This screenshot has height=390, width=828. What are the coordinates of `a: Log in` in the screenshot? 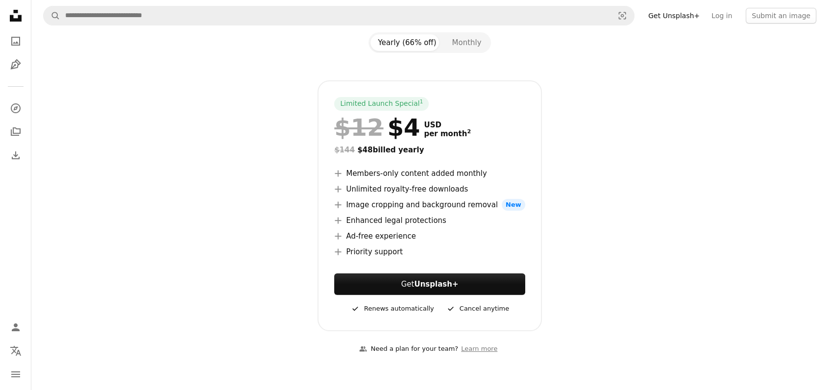 It's located at (721, 16).